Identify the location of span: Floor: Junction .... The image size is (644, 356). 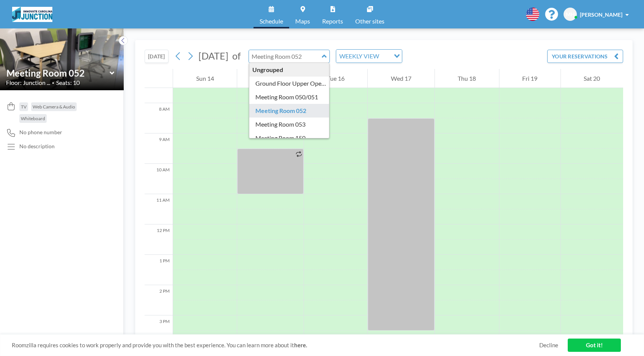
(28, 82).